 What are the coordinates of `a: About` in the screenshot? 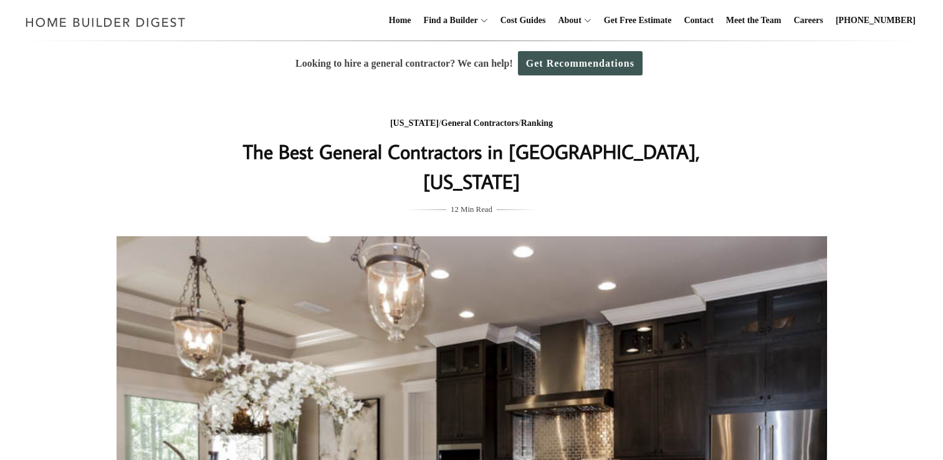 It's located at (567, 21).